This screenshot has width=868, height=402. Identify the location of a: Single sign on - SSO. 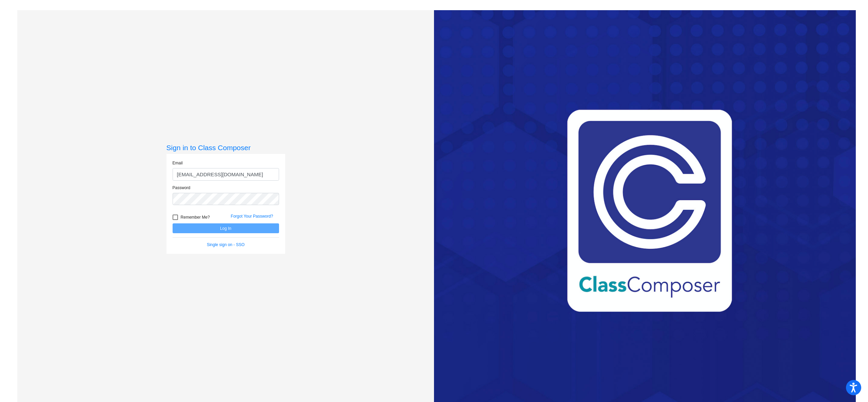
(226, 245).